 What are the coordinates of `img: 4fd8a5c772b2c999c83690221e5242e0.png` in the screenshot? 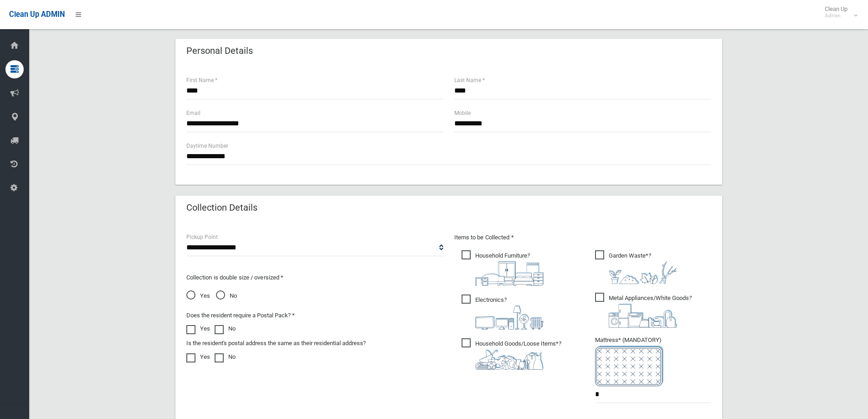 It's located at (643, 273).